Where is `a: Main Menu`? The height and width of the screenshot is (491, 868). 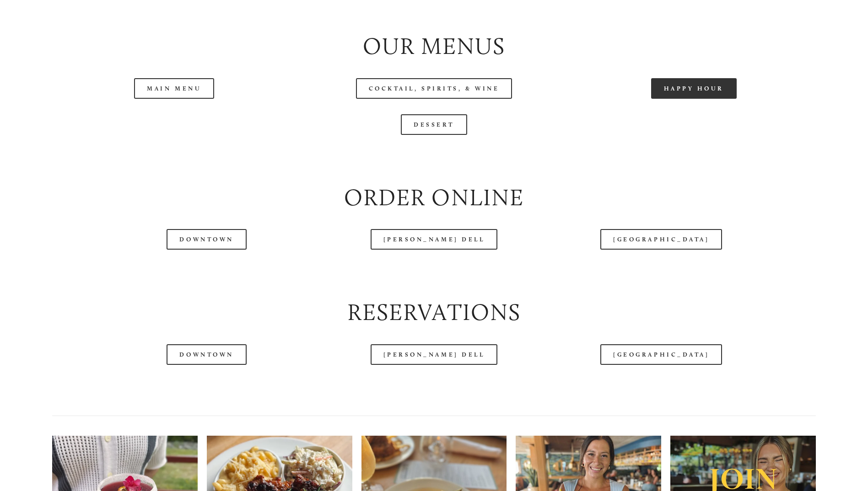 a: Main Menu is located at coordinates (174, 88).